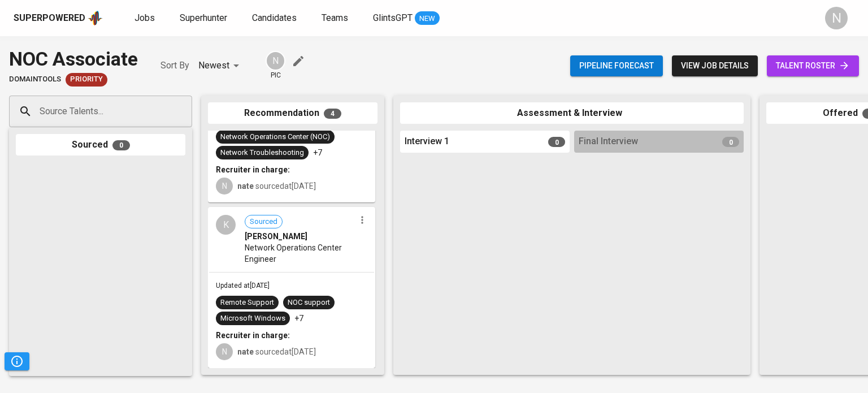  What do you see at coordinates (17, 362) in the screenshot?
I see `button: Pipeline Triggers` at bounding box center [17, 362].